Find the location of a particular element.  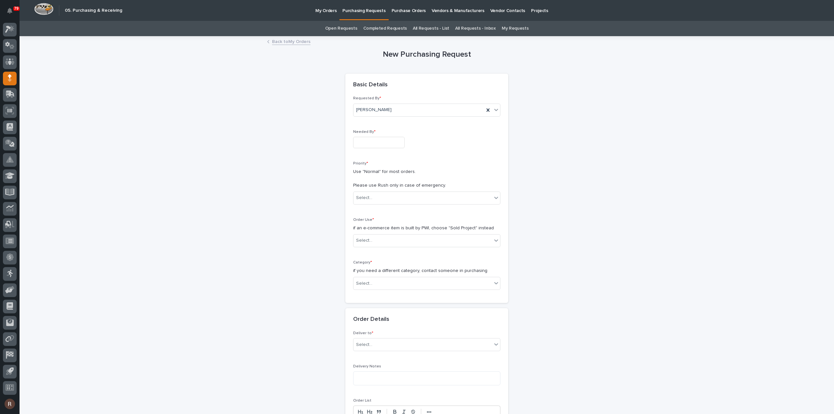

span: Priority is located at coordinates (360, 163).